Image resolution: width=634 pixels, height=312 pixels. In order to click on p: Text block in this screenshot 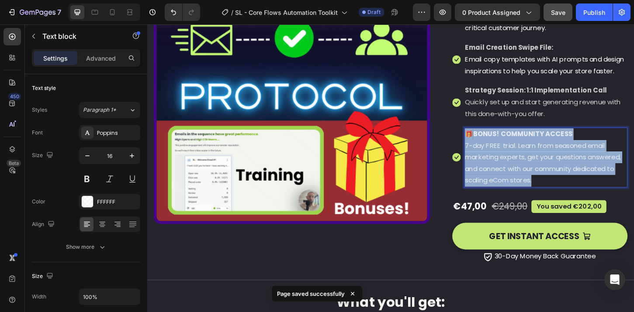, I will do `click(79, 36)`.